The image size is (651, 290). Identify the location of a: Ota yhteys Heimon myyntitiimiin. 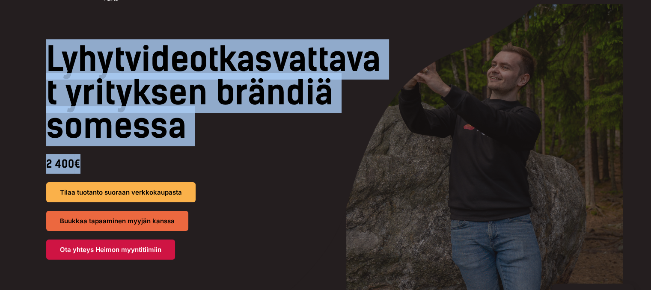
(110, 250).